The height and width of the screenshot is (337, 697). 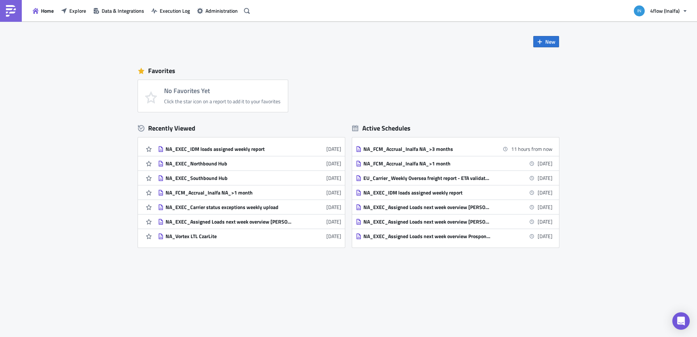 I want to click on div: NA_EXEC_Assigned Loads next week overview Prosponsive, so click(x=427, y=236).